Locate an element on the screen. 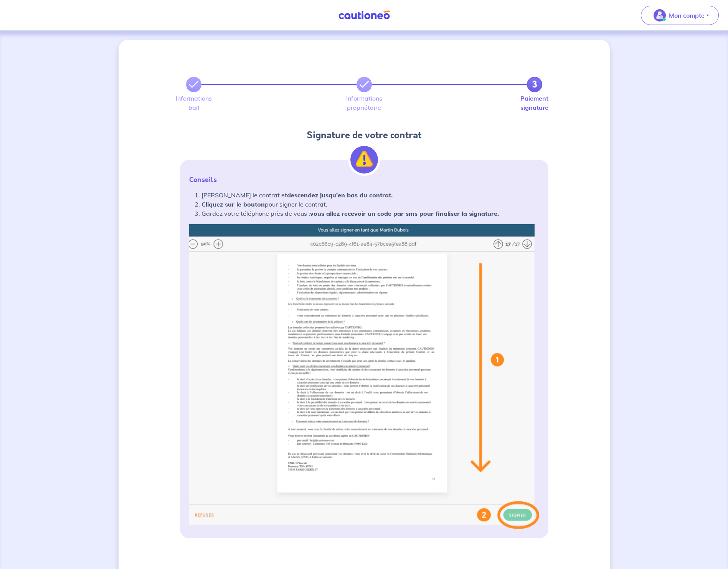 This screenshot has height=569, width=728. img: sign-contract.png is located at coordinates (364, 377).